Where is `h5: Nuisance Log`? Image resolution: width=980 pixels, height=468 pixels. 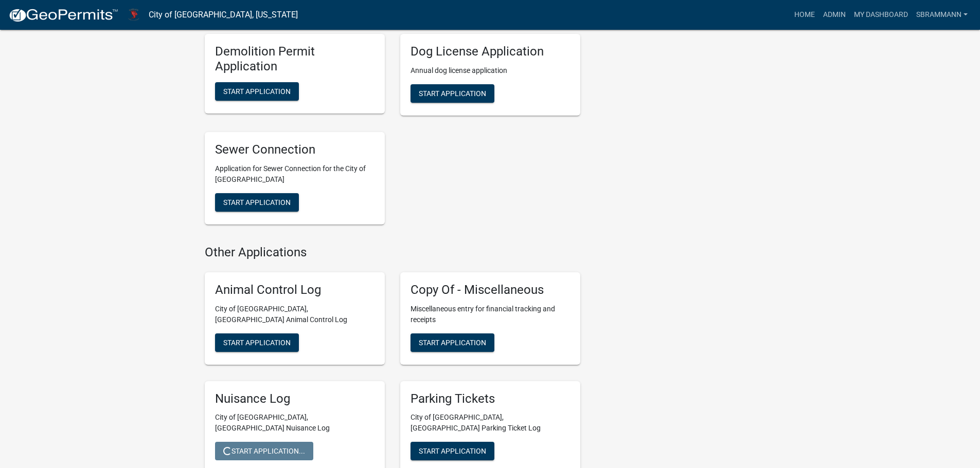 h5: Nuisance Log is located at coordinates (295, 399).